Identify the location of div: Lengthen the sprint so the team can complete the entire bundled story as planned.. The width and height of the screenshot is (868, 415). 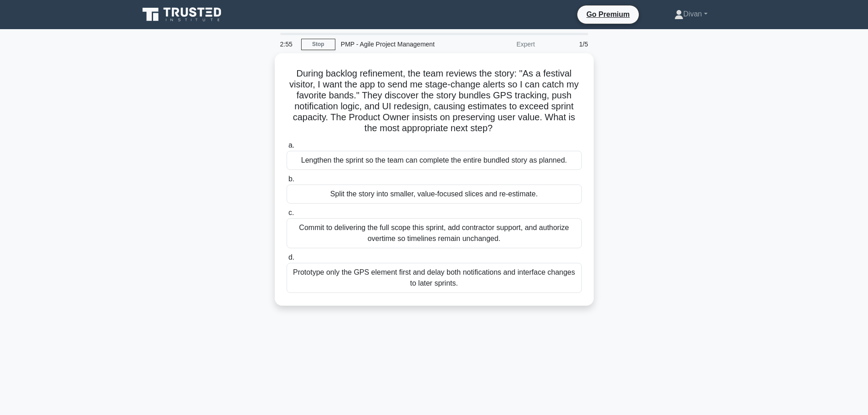
(434, 160).